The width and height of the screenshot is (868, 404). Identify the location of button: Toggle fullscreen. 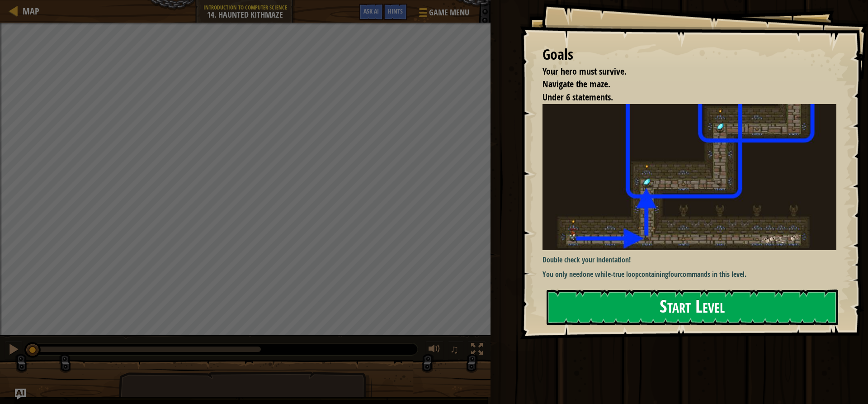
(477, 350).